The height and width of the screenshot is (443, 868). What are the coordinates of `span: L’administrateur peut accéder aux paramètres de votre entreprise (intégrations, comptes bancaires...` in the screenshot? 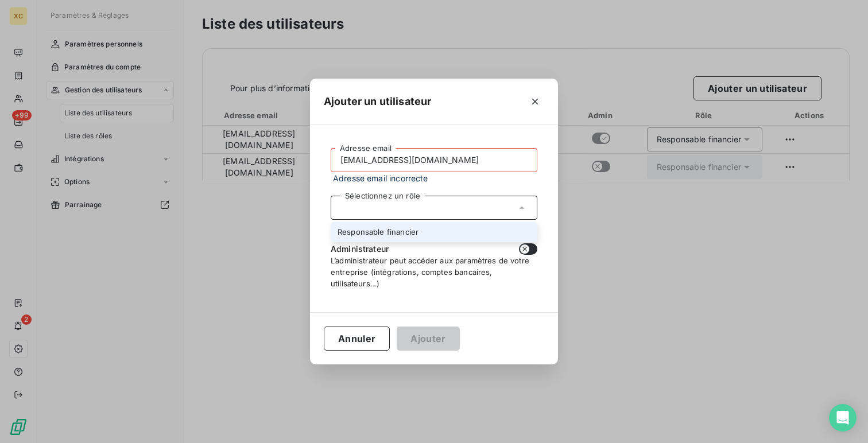 It's located at (430, 272).